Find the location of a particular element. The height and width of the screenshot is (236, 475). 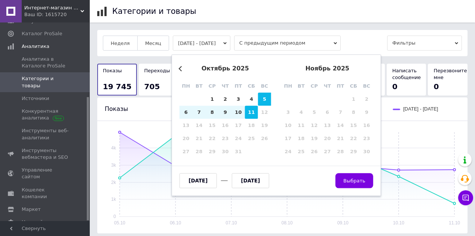

div: Not available пятница, 24 октября 2025 г. is located at coordinates (238, 138).